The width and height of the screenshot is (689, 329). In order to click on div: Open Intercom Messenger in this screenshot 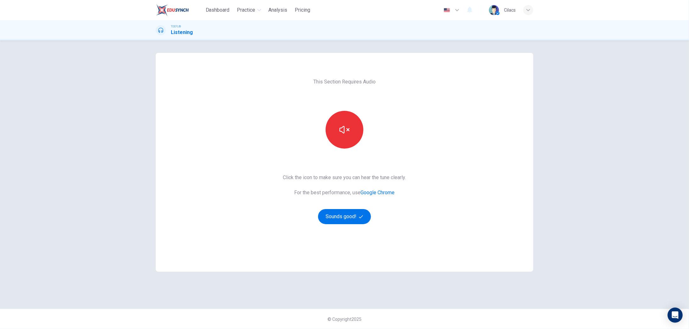, I will do `click(675, 315)`.